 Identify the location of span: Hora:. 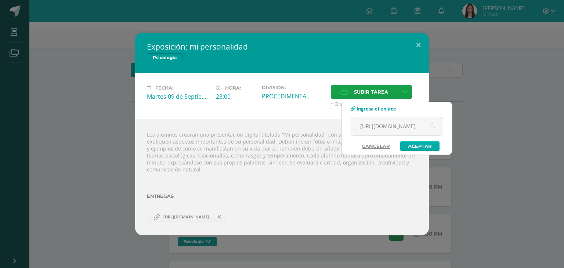
(233, 88).